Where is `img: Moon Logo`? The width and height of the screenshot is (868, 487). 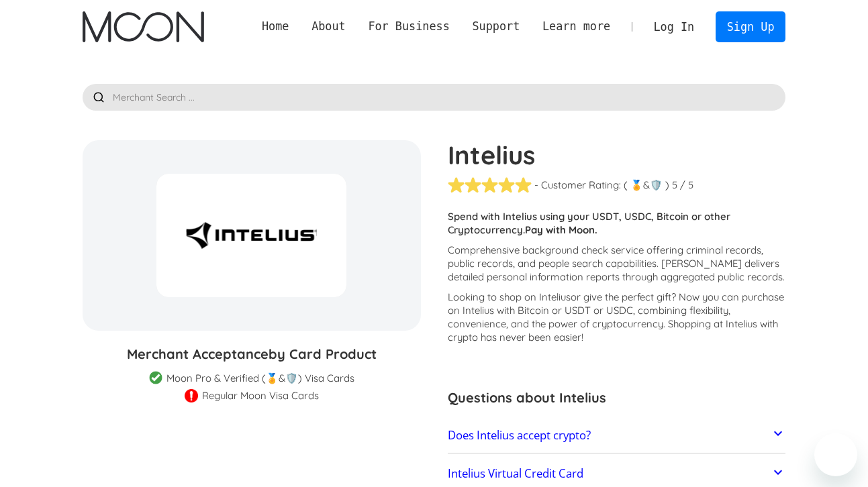
img: Moon Logo is located at coordinates (143, 27).